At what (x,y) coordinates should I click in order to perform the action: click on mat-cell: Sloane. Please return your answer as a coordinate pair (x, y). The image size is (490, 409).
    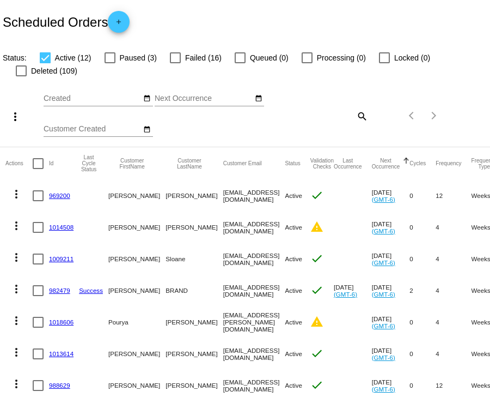
    Looking at the image, I should click on (194, 259).